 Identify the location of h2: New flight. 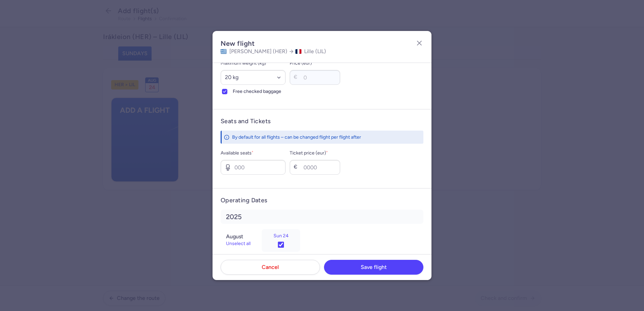
(273, 43).